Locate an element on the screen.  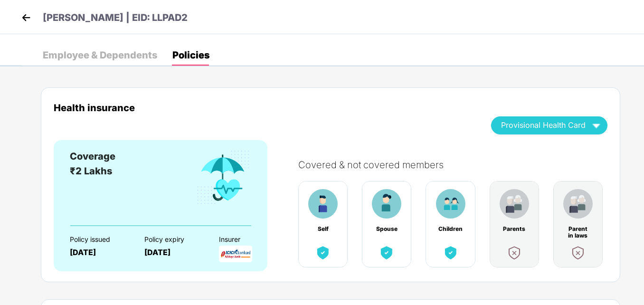
div: Coverage is located at coordinates (93, 156).